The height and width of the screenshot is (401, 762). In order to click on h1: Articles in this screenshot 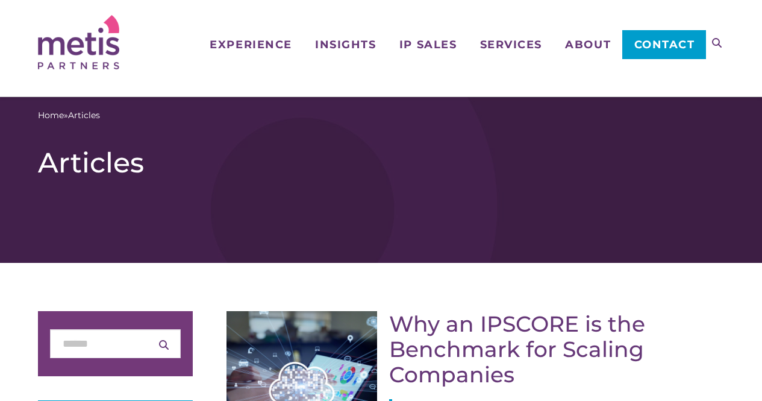, I will do `click(381, 163)`.